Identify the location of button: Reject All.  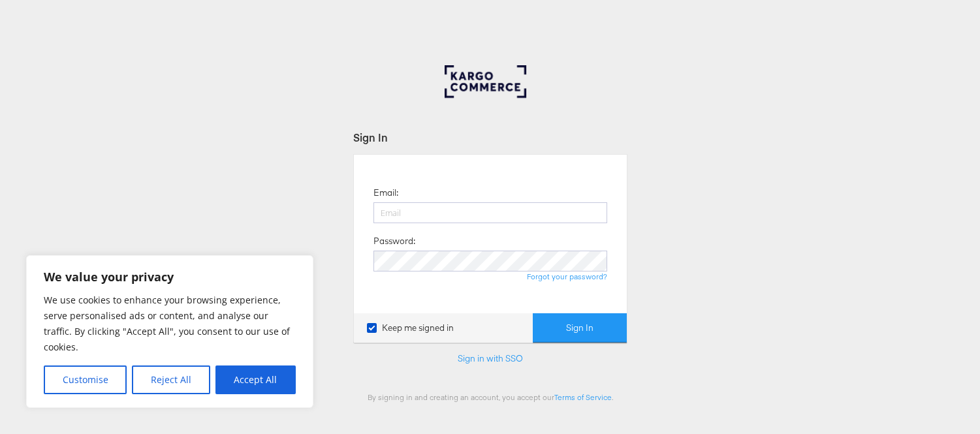
(170, 380).